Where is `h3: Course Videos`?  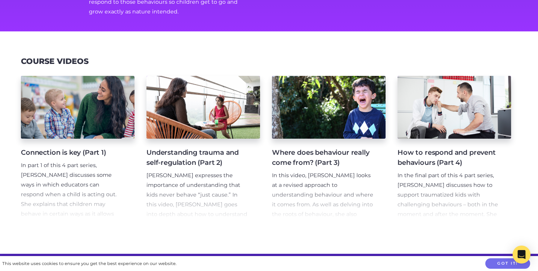
h3: Course Videos is located at coordinates (55, 61).